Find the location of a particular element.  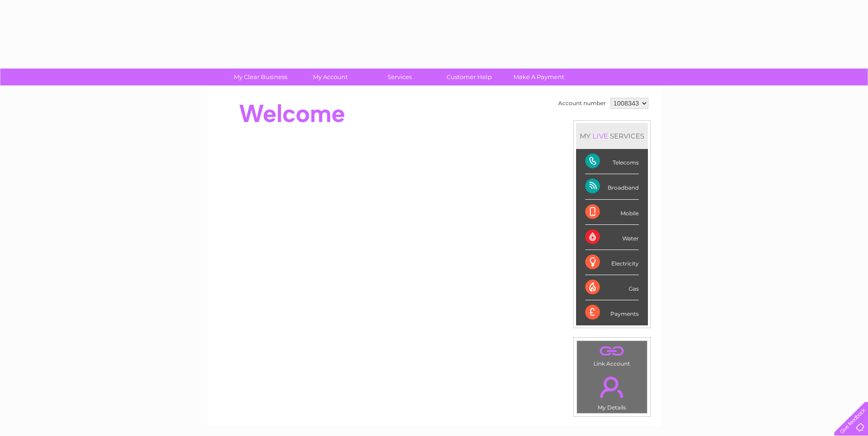

a: My Clear Business is located at coordinates (260, 77).